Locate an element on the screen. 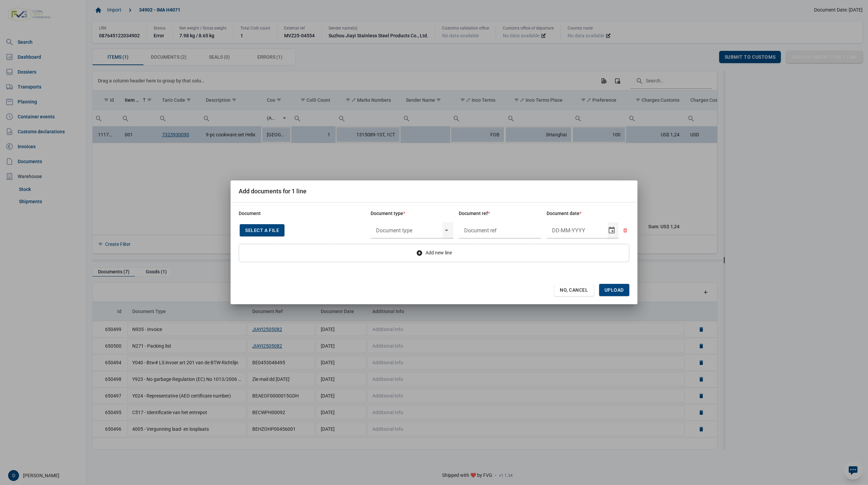  input: Document date is located at coordinates (577, 230).